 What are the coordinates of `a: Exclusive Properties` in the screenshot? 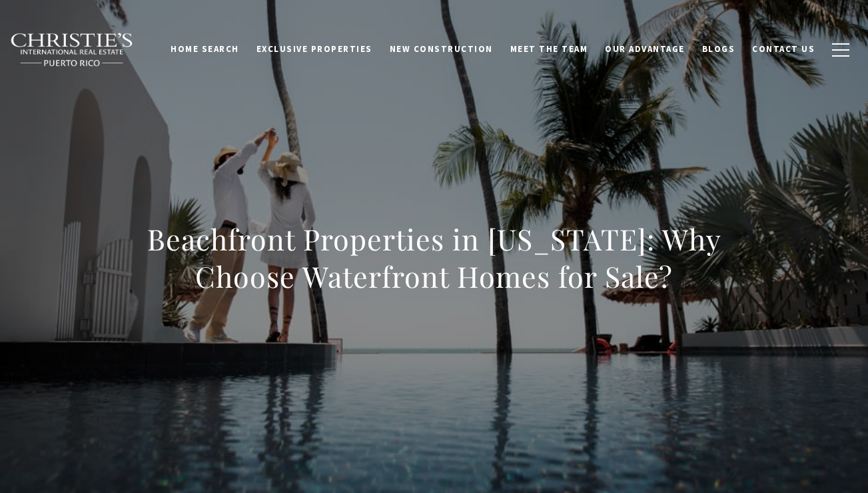 It's located at (314, 50).